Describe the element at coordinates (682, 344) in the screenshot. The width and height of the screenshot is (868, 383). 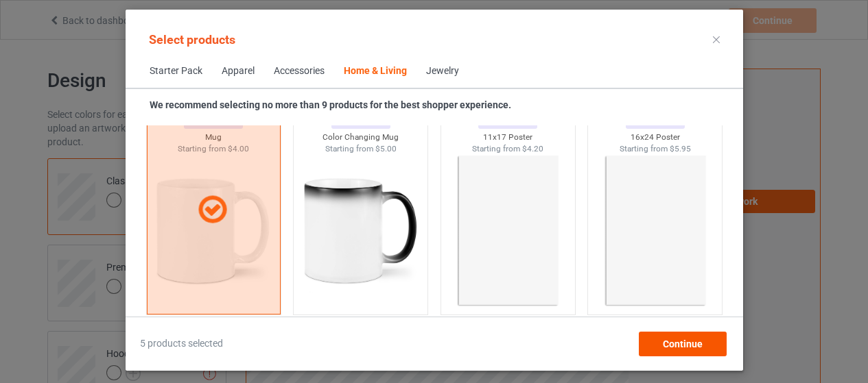
I see `div: Continue` at that location.